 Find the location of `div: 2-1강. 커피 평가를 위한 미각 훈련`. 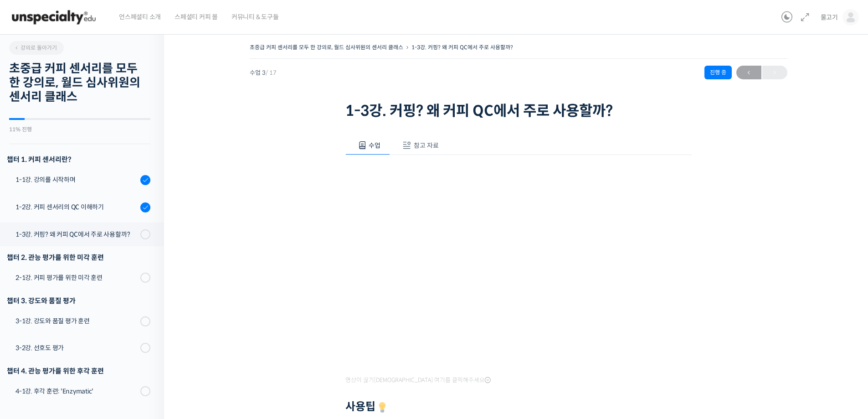

div: 2-1강. 커피 평가를 위한 미각 훈련 is located at coordinates (76, 277).